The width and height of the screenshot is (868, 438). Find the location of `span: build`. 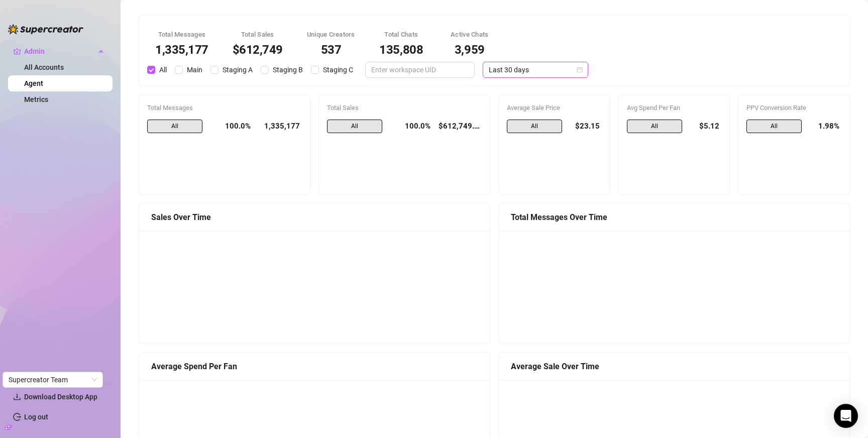

span: build is located at coordinates (9, 428).